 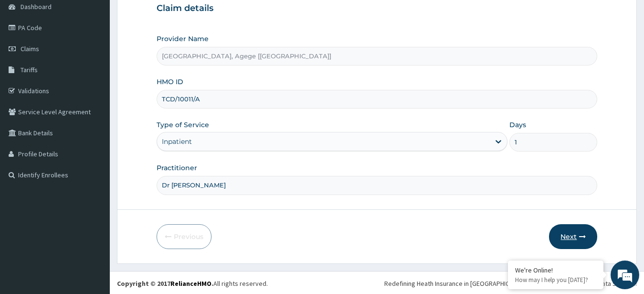 What do you see at coordinates (170, 82) in the screenshot?
I see `label: HMO ID` at bounding box center [170, 82].